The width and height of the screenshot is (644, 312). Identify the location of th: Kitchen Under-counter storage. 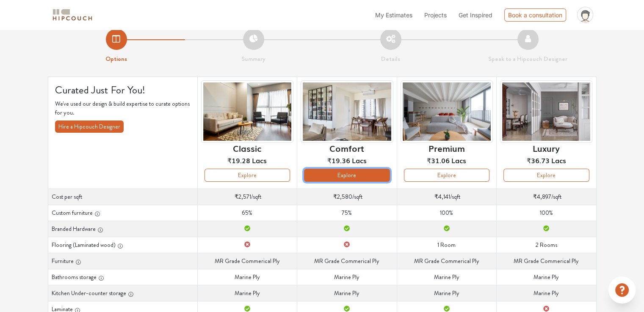
(122, 293).